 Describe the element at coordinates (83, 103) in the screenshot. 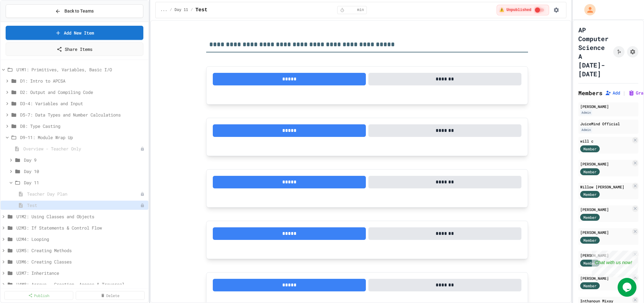

I see `span: D3-4: Variables and Input` at that location.